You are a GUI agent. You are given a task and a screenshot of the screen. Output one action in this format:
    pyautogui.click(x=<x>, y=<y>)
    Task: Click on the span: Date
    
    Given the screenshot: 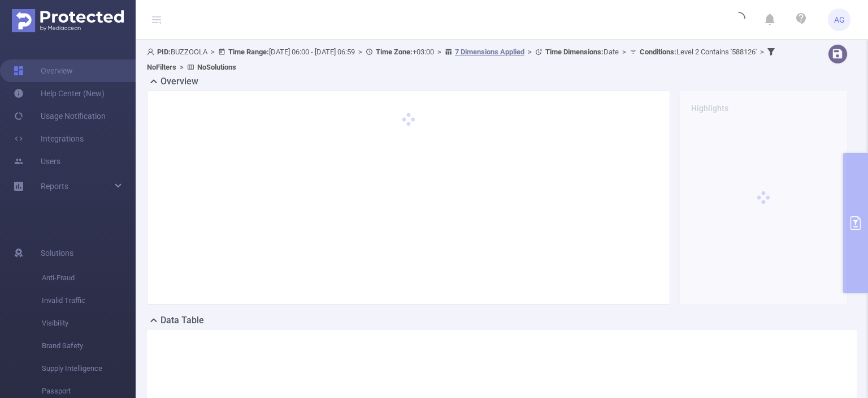 What is the action you would take?
    pyautogui.click(x=582, y=51)
    